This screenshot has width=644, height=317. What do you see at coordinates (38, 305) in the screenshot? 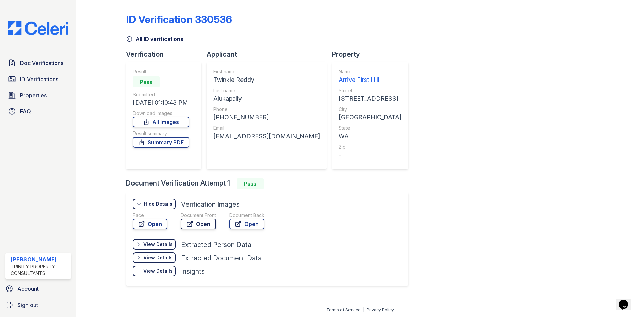
I see `a: Sign out` at bounding box center [38, 305].